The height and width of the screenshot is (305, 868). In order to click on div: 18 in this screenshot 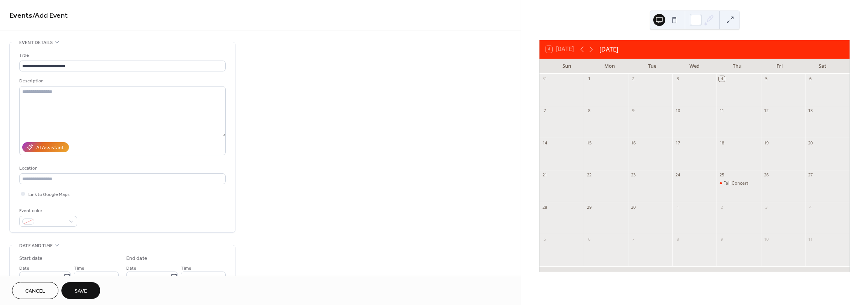, I will do `click(722, 143)`.